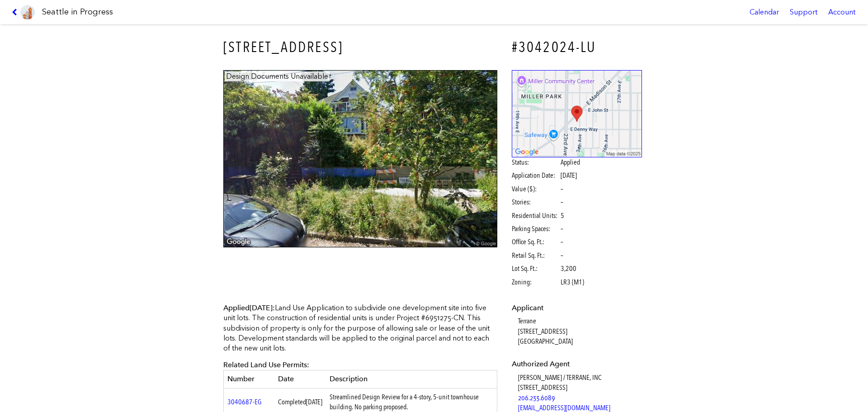 The height and width of the screenshot is (412, 868). What do you see at coordinates (411, 379) in the screenshot?
I see `th: Description` at bounding box center [411, 379].